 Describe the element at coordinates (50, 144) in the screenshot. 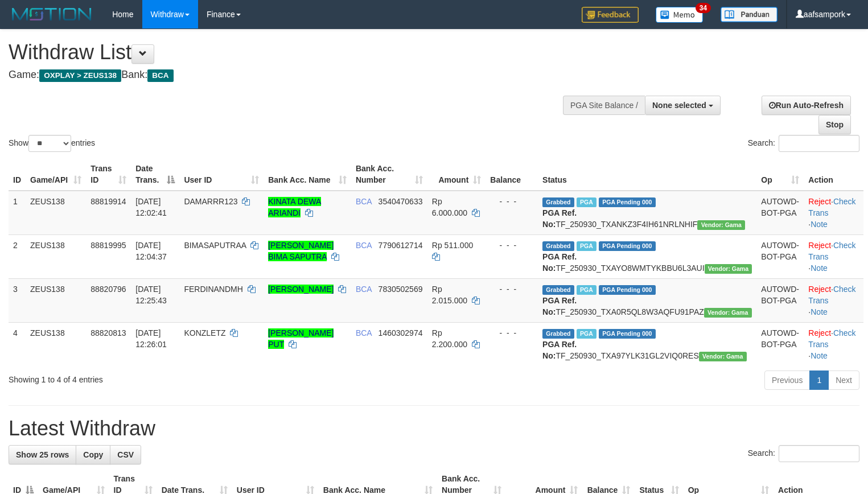

I see `select: Showentries` at that location.